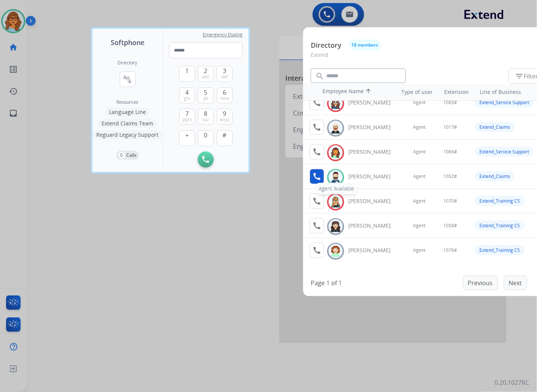 Image resolution: width=537 pixels, height=392 pixels. Describe the element at coordinates (450, 152) in the screenshot. I see `span: 1066#` at that location.